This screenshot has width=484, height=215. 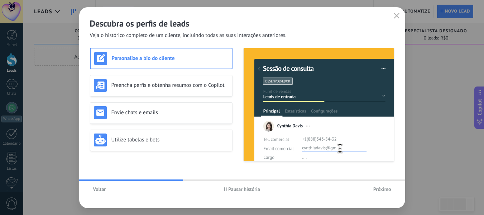 What do you see at coordinates (170, 85) in the screenshot?
I see `h3: Preencha perfis e obtenha resumos com o Copilot` at bounding box center [170, 85].